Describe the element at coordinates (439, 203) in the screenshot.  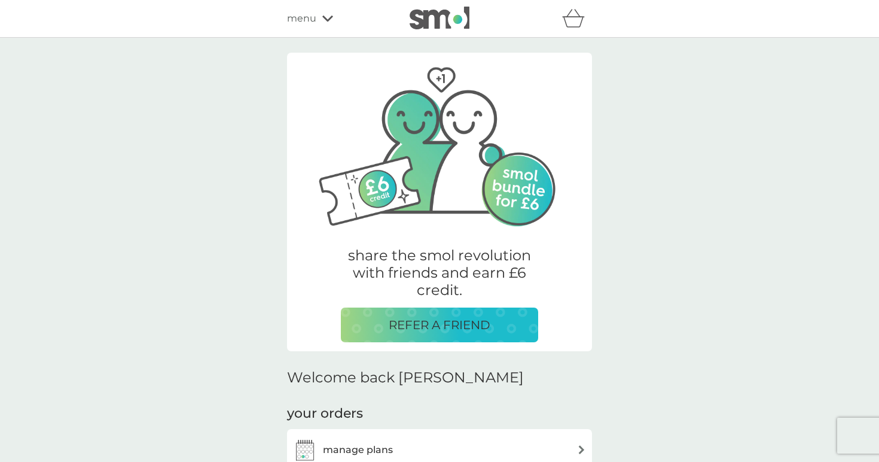
I see `a: Two friends, one with their arm around the other.share the smol revolution with friends and earn ...` at that location.